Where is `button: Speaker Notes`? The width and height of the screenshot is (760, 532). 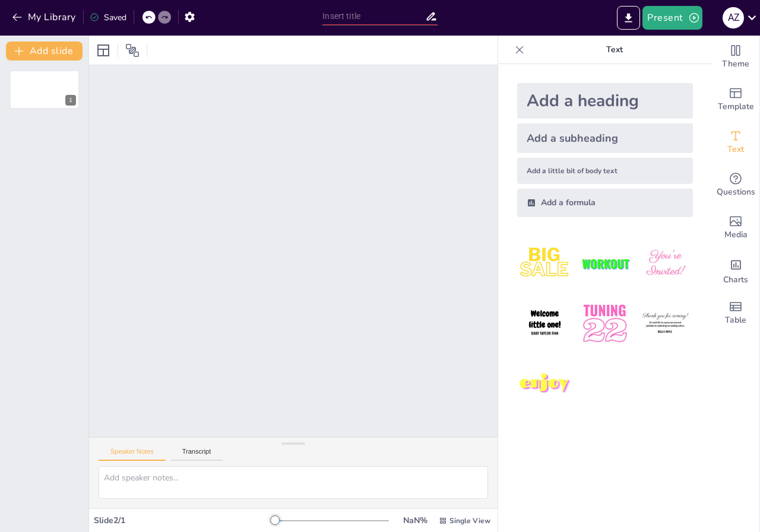 button: Speaker Notes is located at coordinates (132, 455).